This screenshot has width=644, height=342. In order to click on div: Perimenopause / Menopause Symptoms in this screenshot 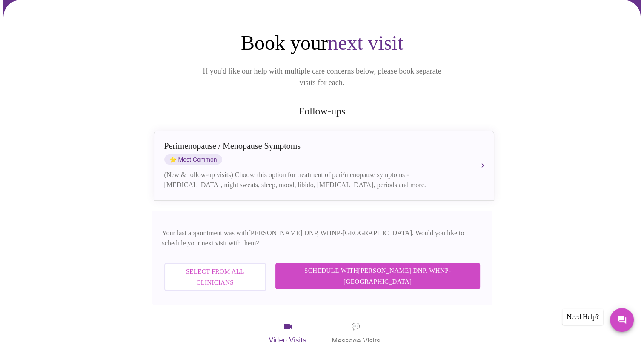, I will do `click(315, 146)`.